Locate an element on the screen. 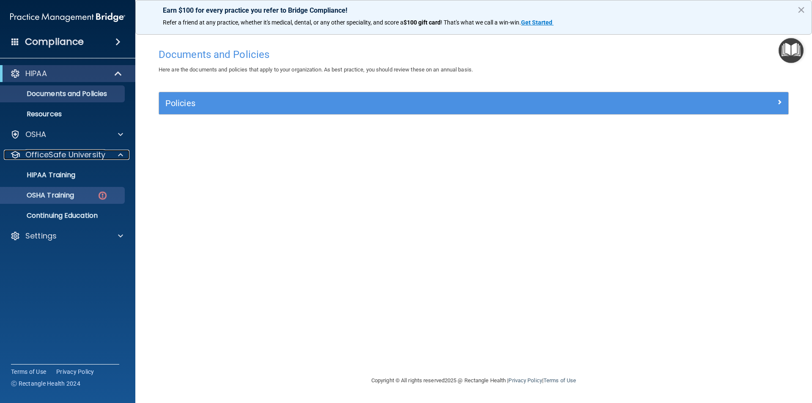 This screenshot has width=812, height=403. img: danger-circle.6113f641.png is located at coordinates (102, 195).